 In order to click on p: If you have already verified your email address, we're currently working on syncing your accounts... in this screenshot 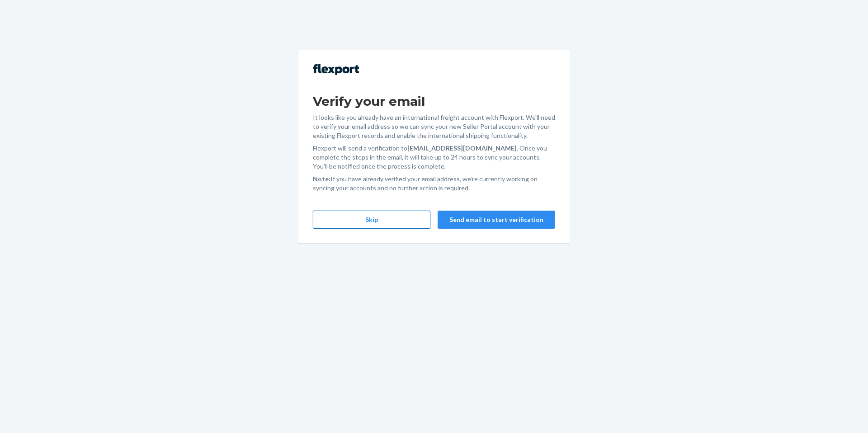, I will do `click(434, 183)`.